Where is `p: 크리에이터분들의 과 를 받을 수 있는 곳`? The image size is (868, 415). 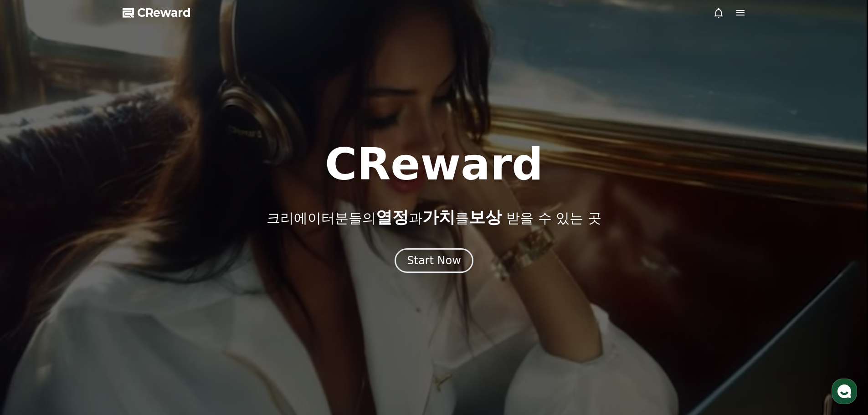 p: 크리에이터분들의 과 를 받을 수 있는 곳 is located at coordinates (434, 218).